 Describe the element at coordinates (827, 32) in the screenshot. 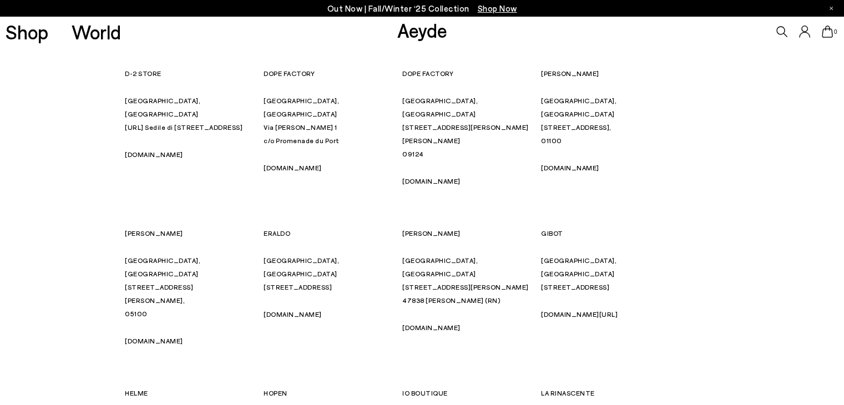

I see `a: 0` at that location.